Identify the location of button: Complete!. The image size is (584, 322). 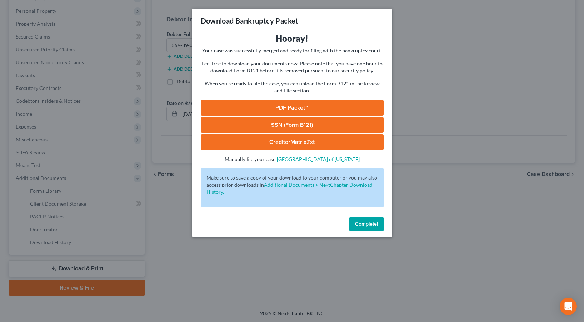
(367, 224).